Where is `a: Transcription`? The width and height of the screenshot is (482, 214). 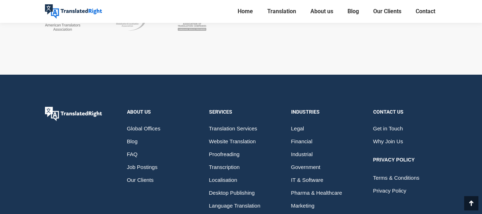 a: Transcription is located at coordinates (241, 167).